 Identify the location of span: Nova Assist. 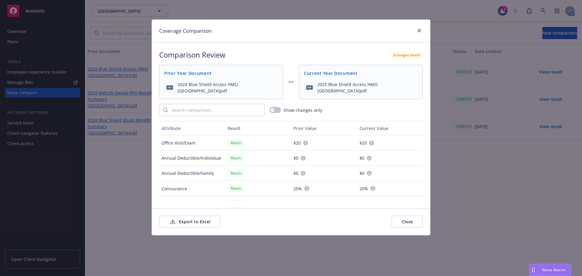
(554, 270).